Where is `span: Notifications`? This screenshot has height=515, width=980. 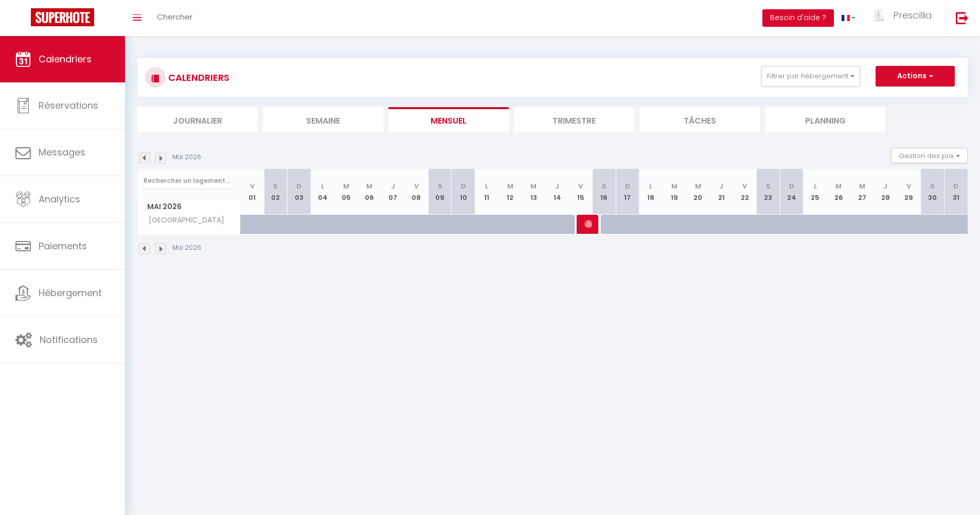
span: Notifications is located at coordinates (68, 340).